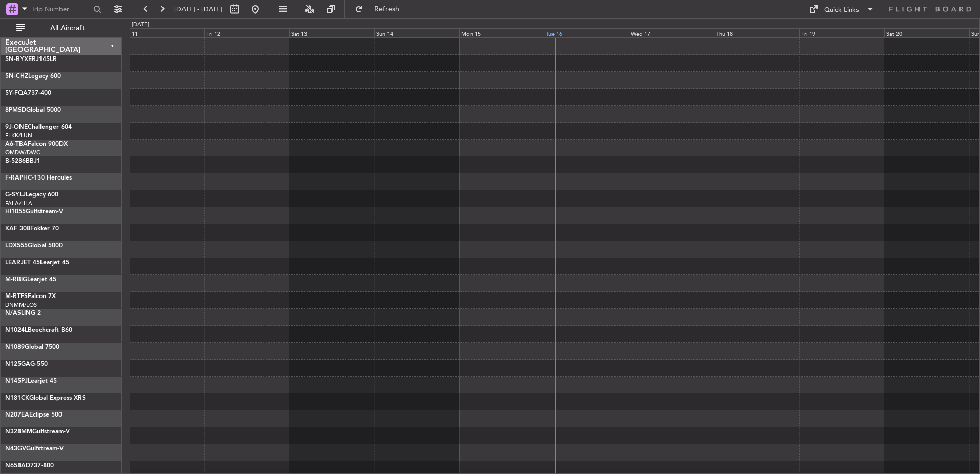 The height and width of the screenshot is (474, 980). I want to click on div: Tue 16, so click(587, 33).